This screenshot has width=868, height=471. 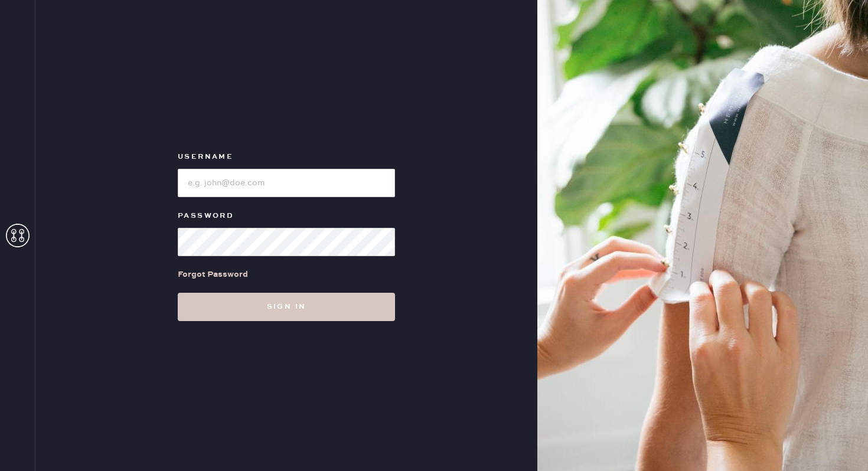 What do you see at coordinates (286, 307) in the screenshot?
I see `button: Sign in` at bounding box center [286, 307].